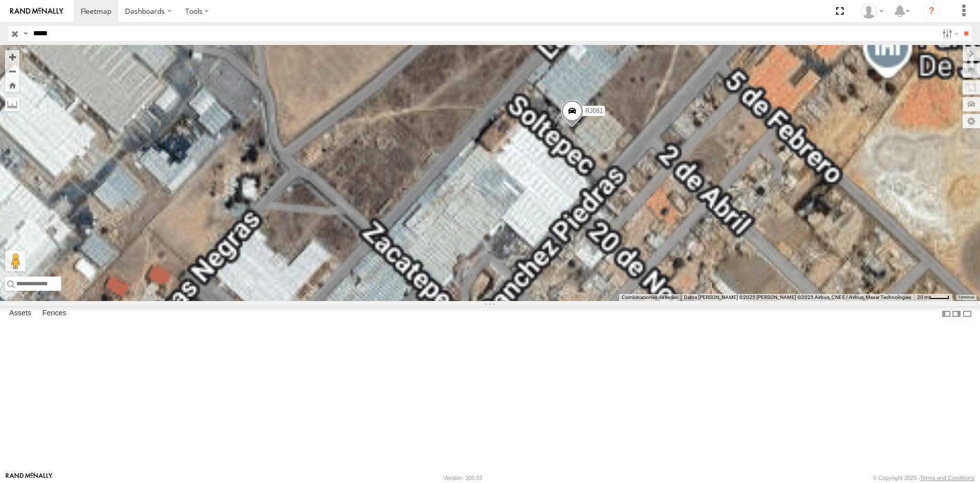 The height and width of the screenshot is (483, 980). What do you see at coordinates (650, 297) in the screenshot?
I see `button: Combinaciones de teclas` at bounding box center [650, 297].